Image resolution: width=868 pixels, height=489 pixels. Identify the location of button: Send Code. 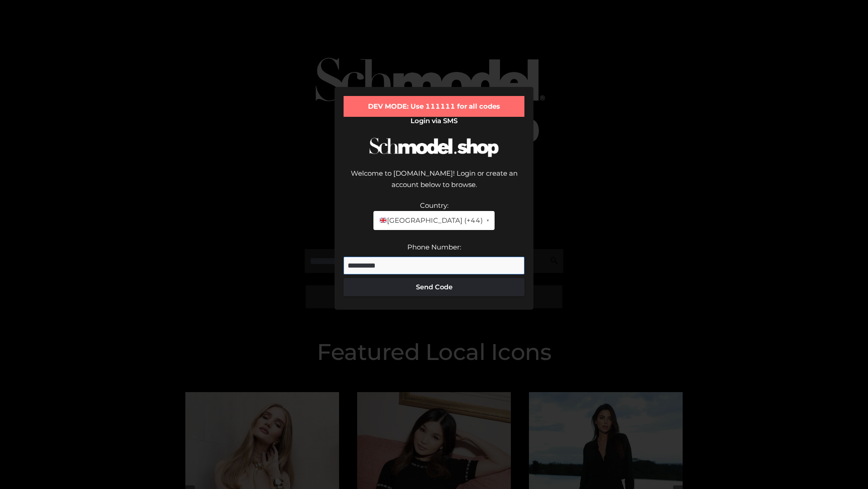
(434, 287).